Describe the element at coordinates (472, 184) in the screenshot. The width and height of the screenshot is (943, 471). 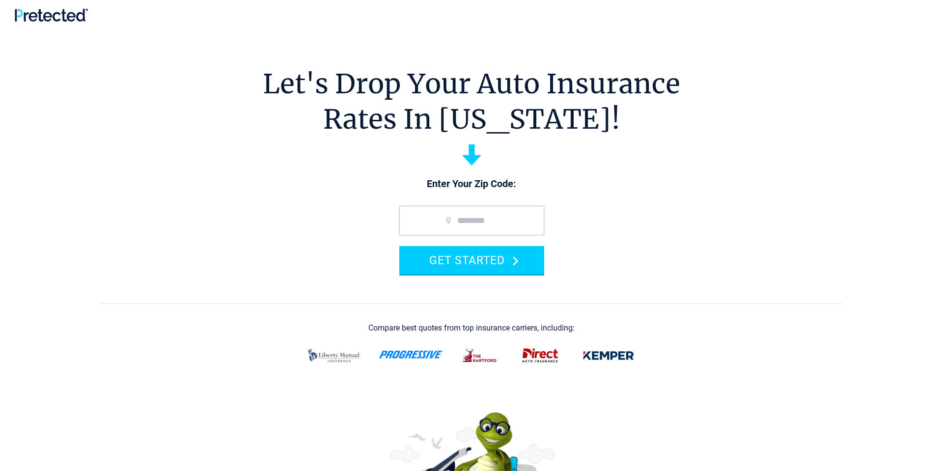
I see `p: Enter Your Zip Code:` at that location.